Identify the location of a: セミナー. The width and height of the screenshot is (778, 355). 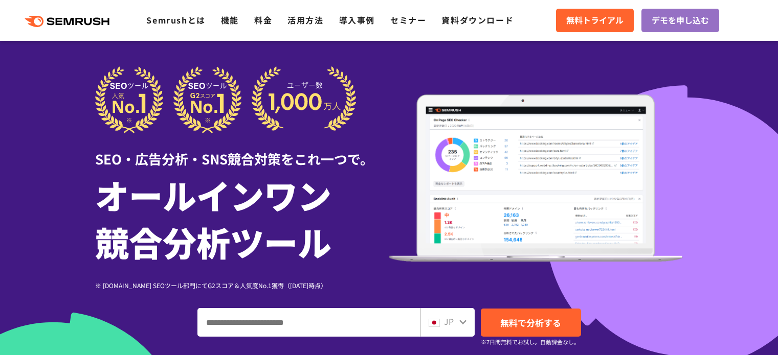
(408, 20).